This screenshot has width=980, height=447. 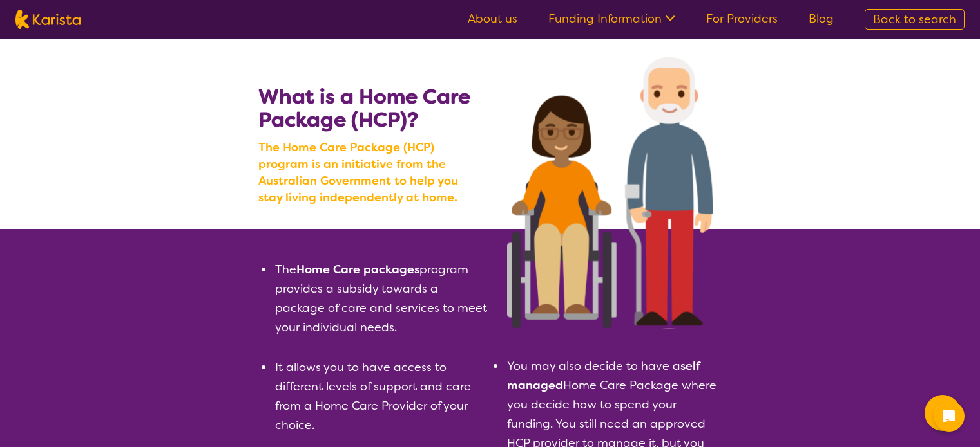 I want to click on a: About us, so click(x=492, y=18).